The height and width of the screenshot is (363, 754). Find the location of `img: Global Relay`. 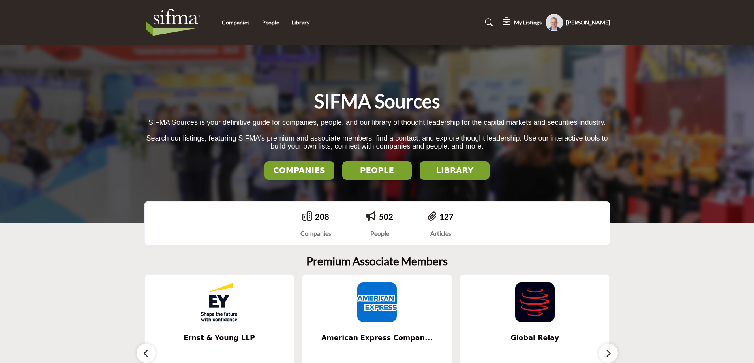

img: Global Relay is located at coordinates (535, 302).